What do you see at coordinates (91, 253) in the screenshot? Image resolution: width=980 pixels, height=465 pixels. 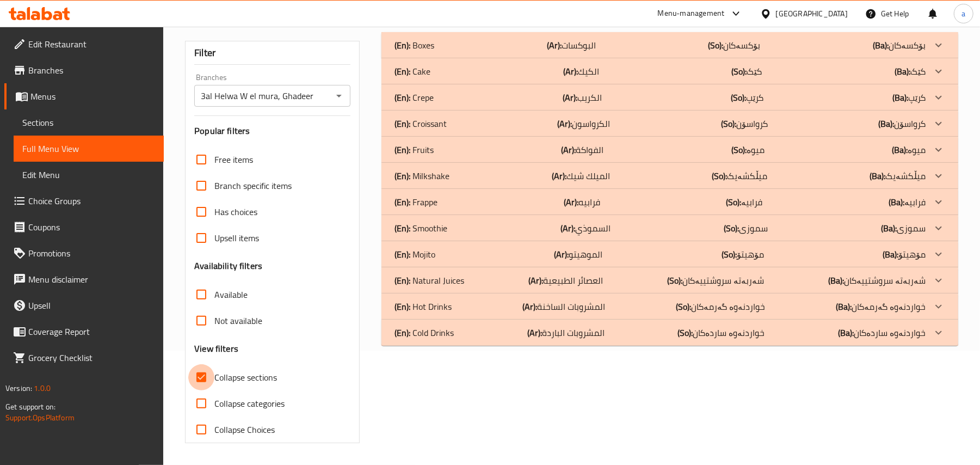 I see `span: Promotions` at bounding box center [91, 253].